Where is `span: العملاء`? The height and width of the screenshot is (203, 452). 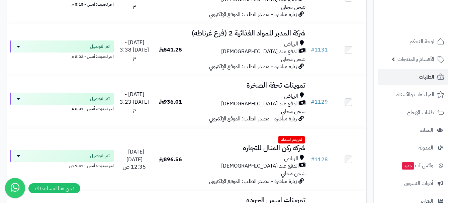 span: العملاء is located at coordinates (427, 130).